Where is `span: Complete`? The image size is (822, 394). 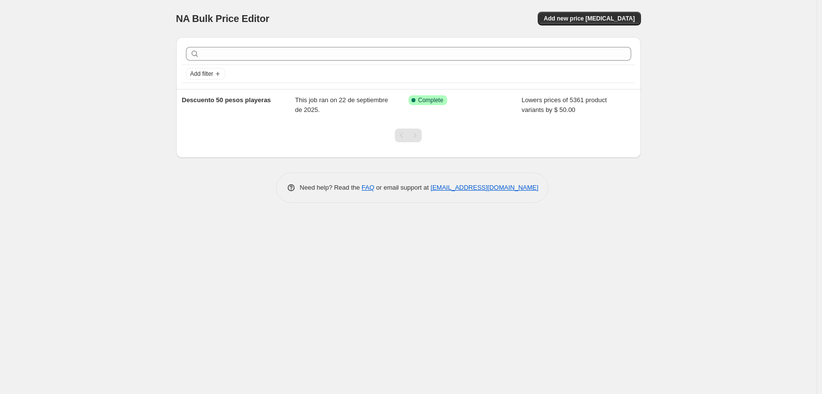
span: Complete is located at coordinates (430, 100).